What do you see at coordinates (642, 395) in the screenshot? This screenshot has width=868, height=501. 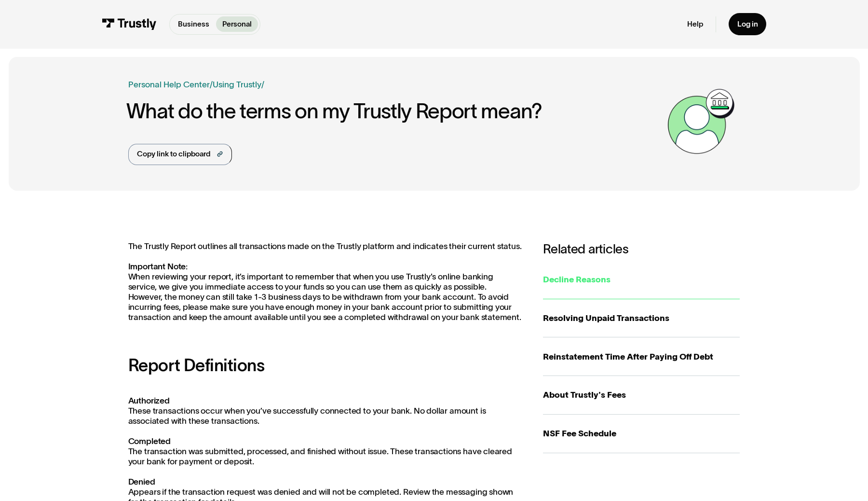 I see `a: About Trustly's Fees` at bounding box center [642, 395].